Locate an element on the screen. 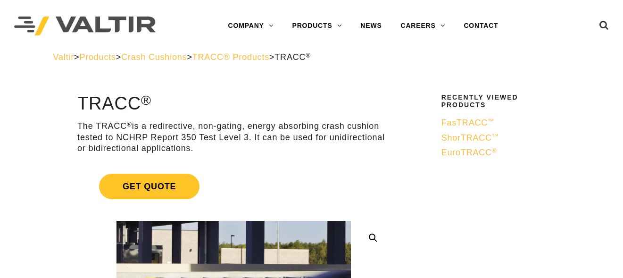 The image size is (623, 278). img: Valtir is located at coordinates (85, 26).